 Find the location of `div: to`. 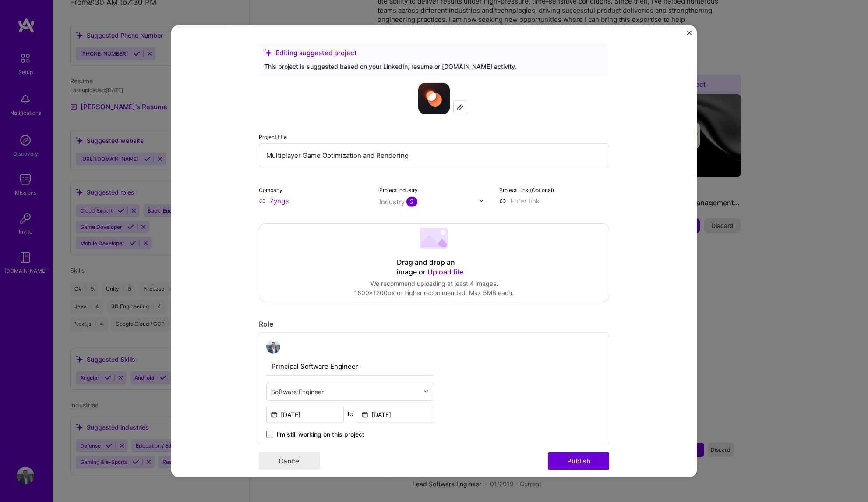

div: to is located at coordinates (350, 412).